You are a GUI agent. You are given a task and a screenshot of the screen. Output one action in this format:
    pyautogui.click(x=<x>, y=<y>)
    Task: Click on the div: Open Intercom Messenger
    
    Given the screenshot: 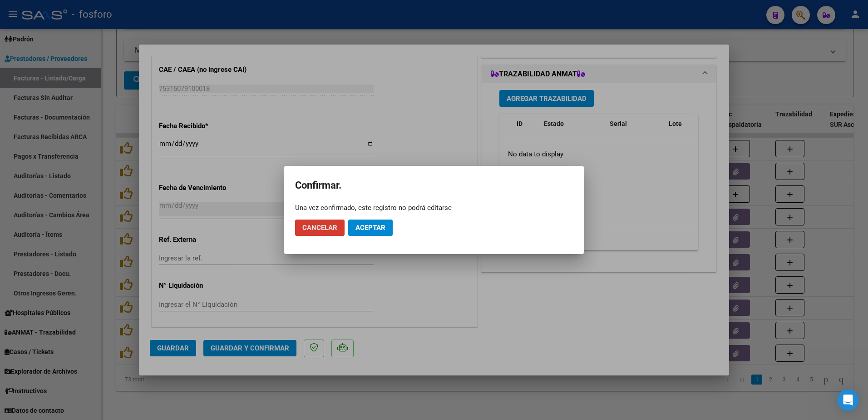 What is the action you would take?
    pyautogui.click(x=848, y=400)
    